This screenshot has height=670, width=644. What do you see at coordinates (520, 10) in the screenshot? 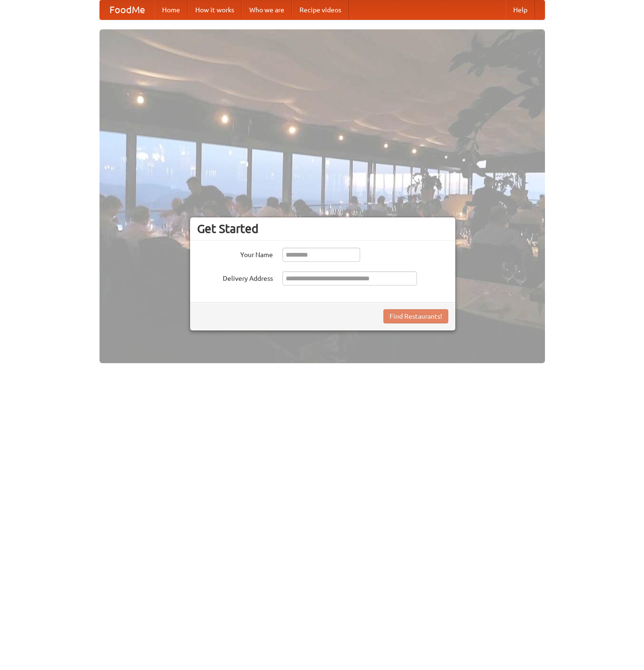
I see `a: Help` at bounding box center [520, 10].